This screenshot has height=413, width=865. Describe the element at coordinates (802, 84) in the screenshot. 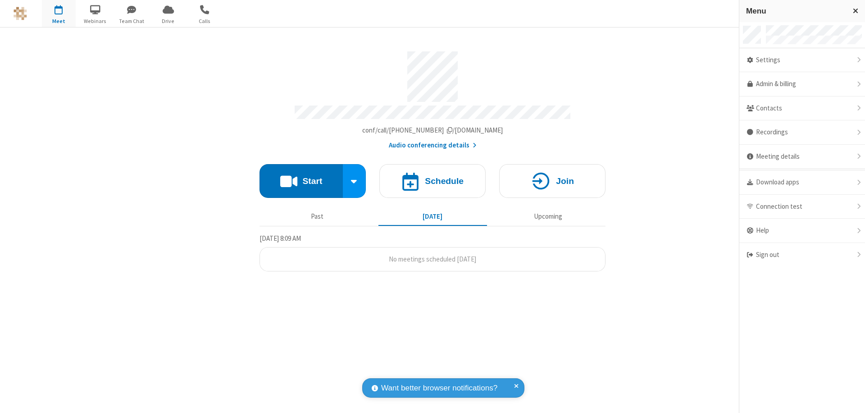

I see `a: Admin & billing` at that location.